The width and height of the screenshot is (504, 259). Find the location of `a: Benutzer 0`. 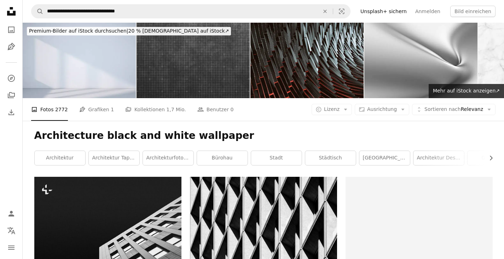

a: Benutzer 0 is located at coordinates (216, 109).